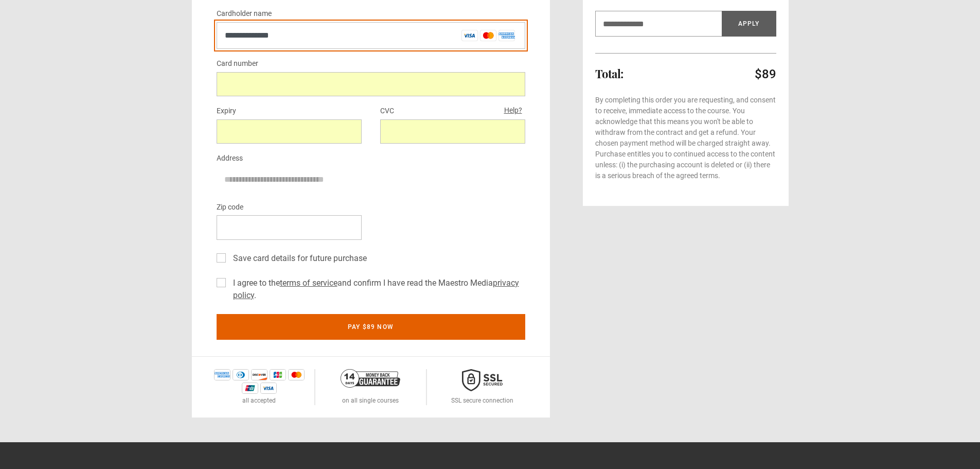 The width and height of the screenshot is (980, 469). Describe the element at coordinates (241, 375) in the screenshot. I see `img: diners` at that location.